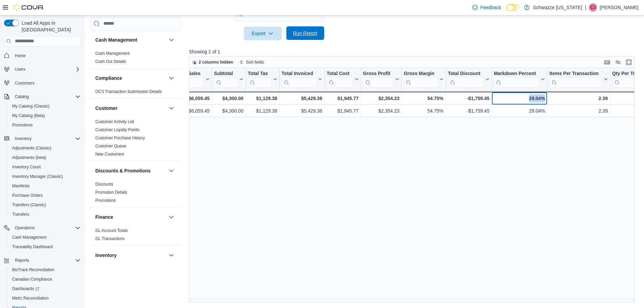 The image size is (644, 308). Describe the element at coordinates (131, 108) in the screenshot. I see `button: Customer` at that location.